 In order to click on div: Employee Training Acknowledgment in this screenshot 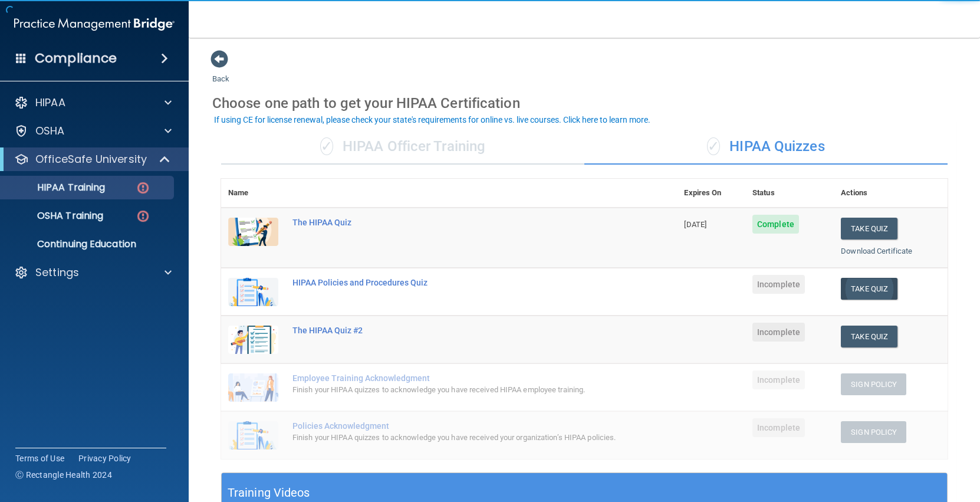, I will do `click(455, 378)`.